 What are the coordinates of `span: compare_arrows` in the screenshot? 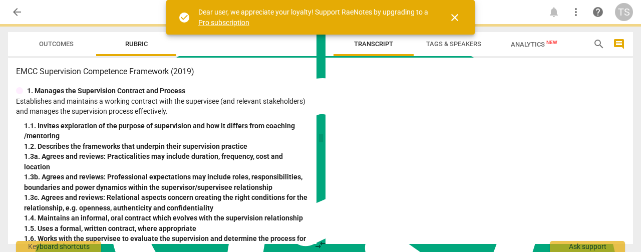 It's located at (320, 245).